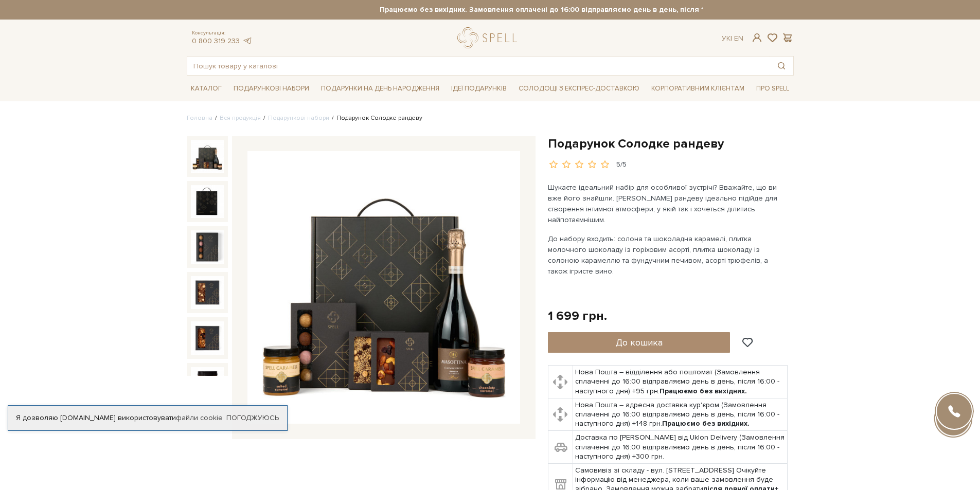 The height and width of the screenshot is (490, 980). Describe the element at coordinates (738, 38) in the screenshot. I see `a: En` at that location.